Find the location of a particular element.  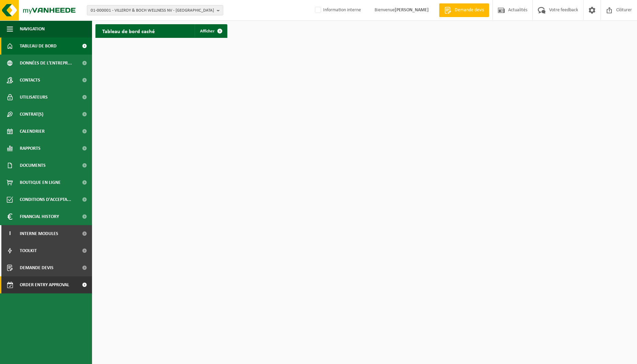

label: Information interne is located at coordinates (337, 10).